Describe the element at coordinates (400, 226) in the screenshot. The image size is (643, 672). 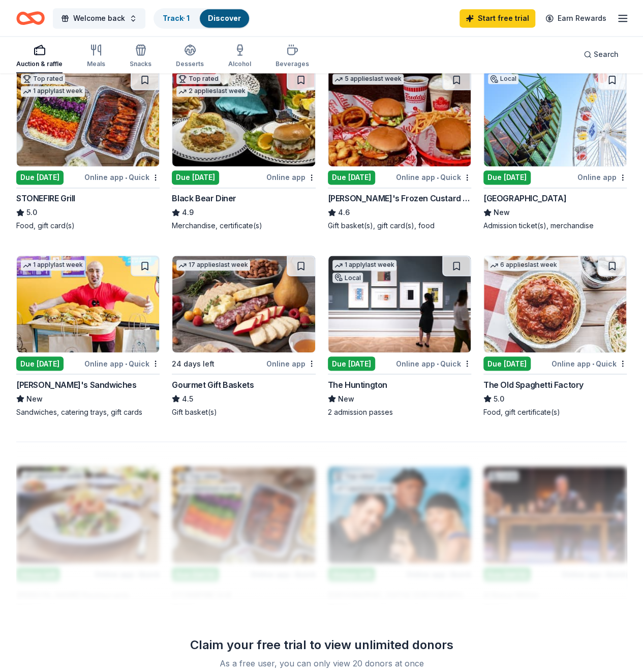
I see `div: Gift basket(s), gift card(s), food` at that location.